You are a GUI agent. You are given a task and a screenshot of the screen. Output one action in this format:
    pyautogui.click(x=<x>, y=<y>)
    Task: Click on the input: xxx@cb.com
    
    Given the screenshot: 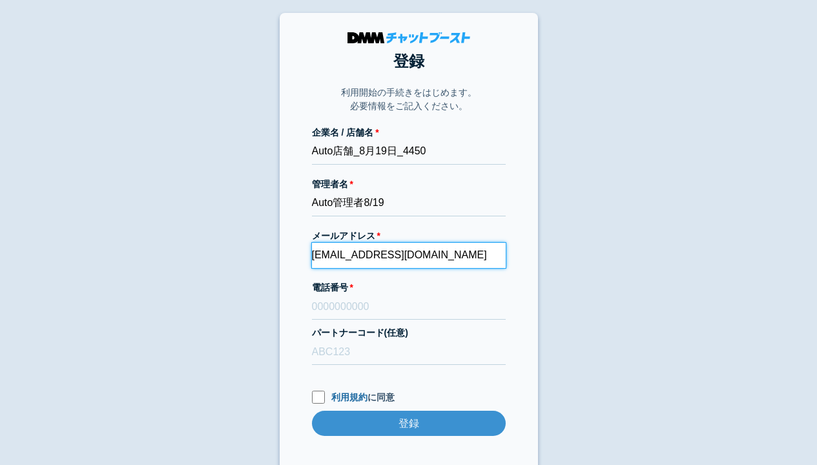 What is the action you would take?
    pyautogui.click(x=409, y=255)
    